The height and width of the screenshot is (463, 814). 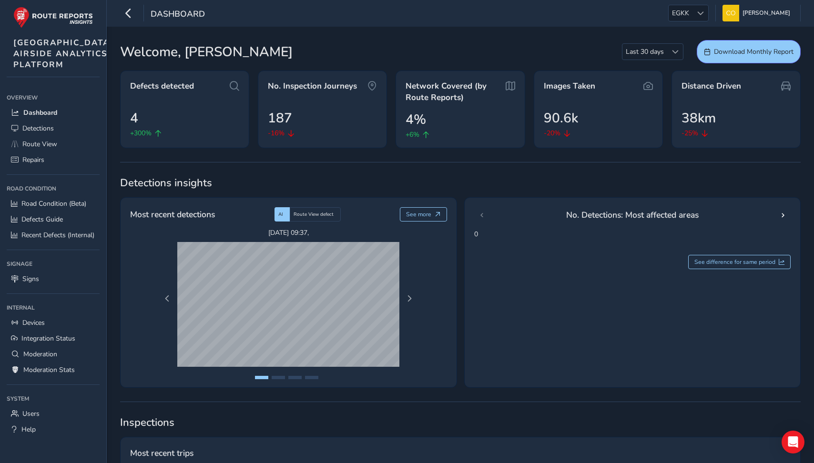 What do you see at coordinates (749, 51) in the screenshot?
I see `button: Download Monthly Report` at bounding box center [749, 51].